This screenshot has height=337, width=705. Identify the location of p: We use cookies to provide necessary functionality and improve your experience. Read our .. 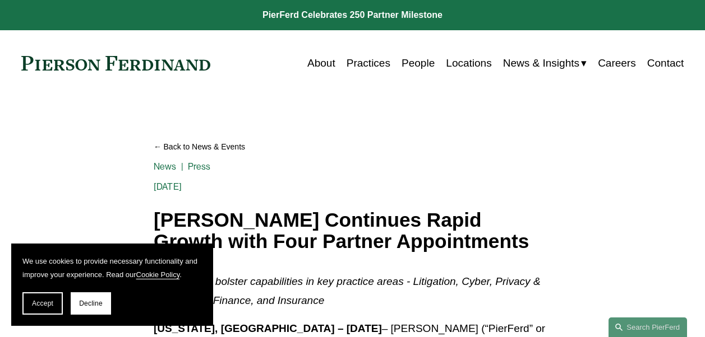
(112, 268).